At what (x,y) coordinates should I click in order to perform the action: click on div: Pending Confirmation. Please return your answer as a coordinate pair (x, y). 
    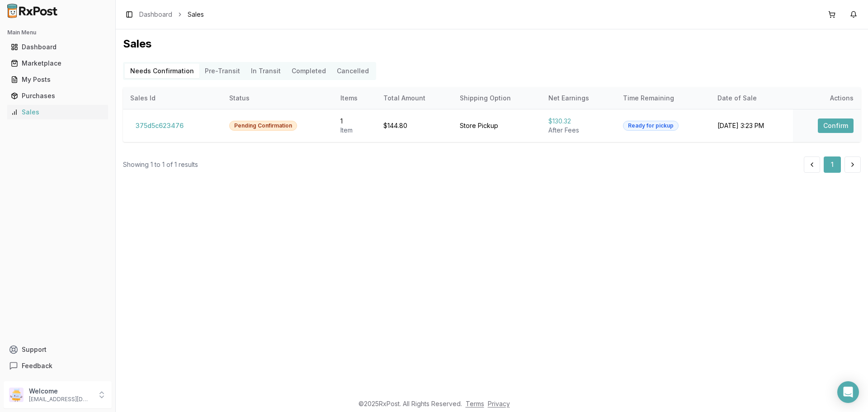
    Looking at the image, I should click on (263, 125).